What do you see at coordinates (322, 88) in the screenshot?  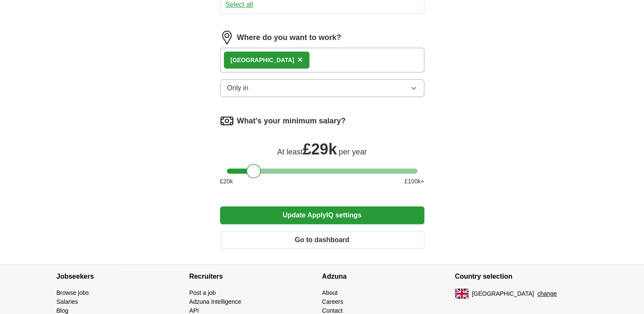 I see `button: Only in` at bounding box center [322, 88].